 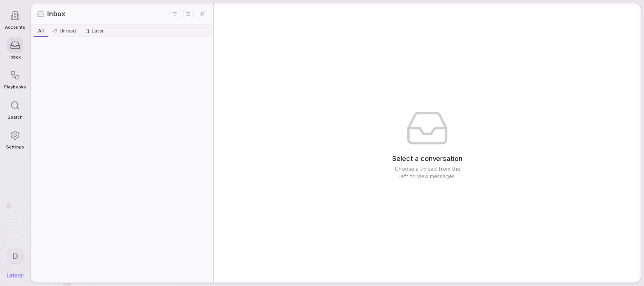 I want to click on a: Accounts, so click(x=15, y=19).